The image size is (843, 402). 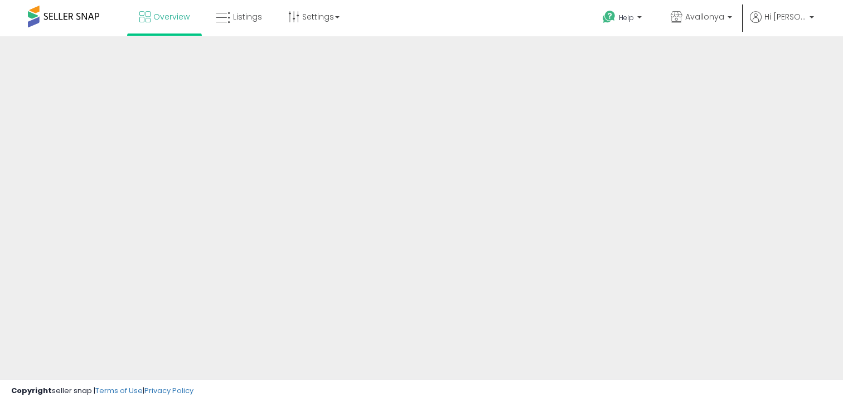 What do you see at coordinates (624, 19) in the screenshot?
I see `a: Help` at bounding box center [624, 19].